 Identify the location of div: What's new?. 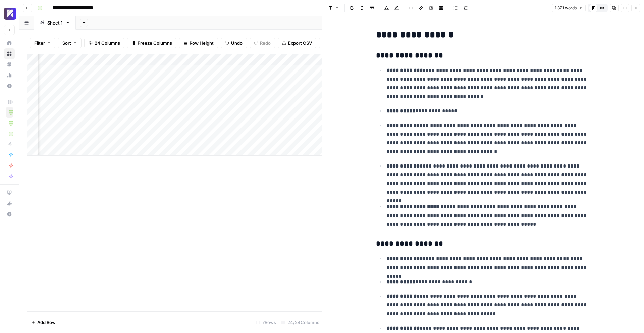
(9, 203).